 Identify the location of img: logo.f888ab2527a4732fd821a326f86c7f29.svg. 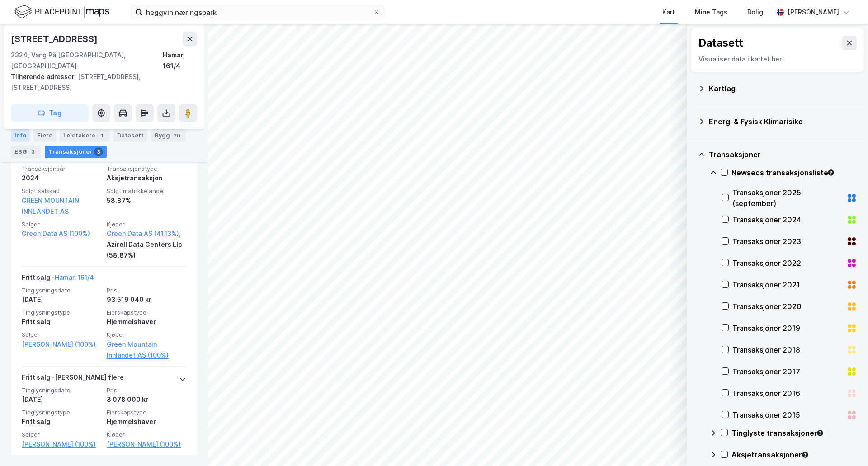
(62, 12).